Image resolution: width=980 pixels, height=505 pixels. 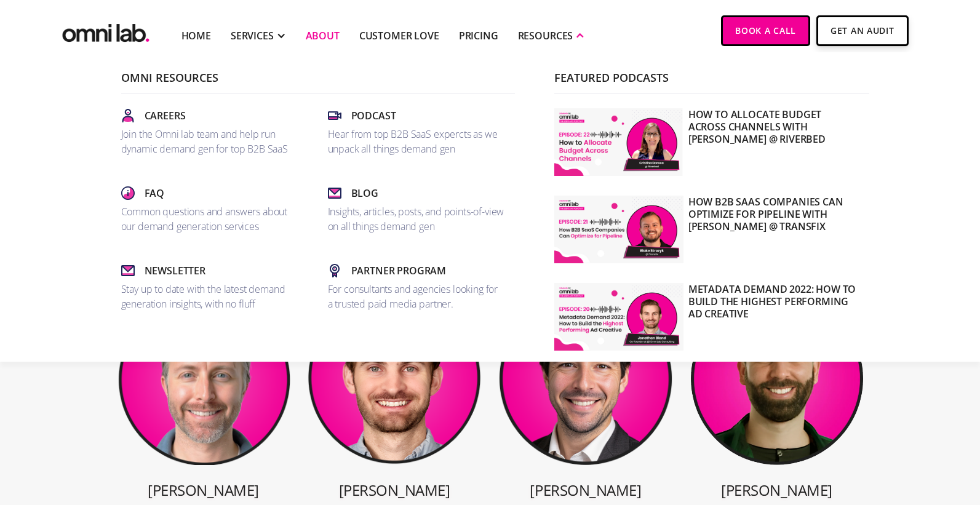 What do you see at coordinates (712, 82) in the screenshot?
I see `p: Featured Podcasts` at bounding box center [712, 82].